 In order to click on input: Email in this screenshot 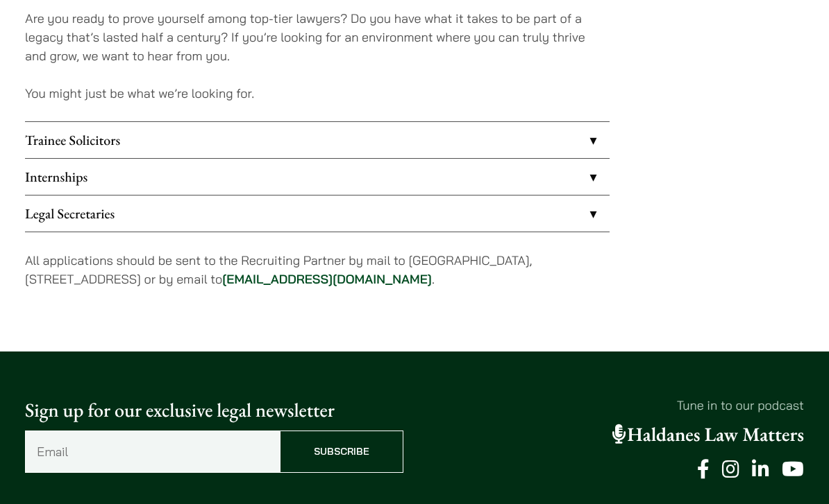, I will do `click(152, 452)`.